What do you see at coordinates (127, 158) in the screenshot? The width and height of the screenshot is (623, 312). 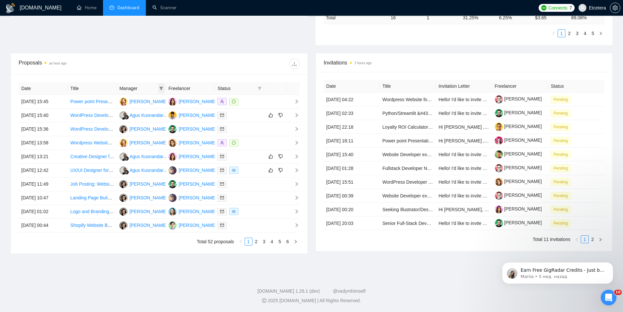 I see `img: gigradar-bm.png` at bounding box center [127, 158].